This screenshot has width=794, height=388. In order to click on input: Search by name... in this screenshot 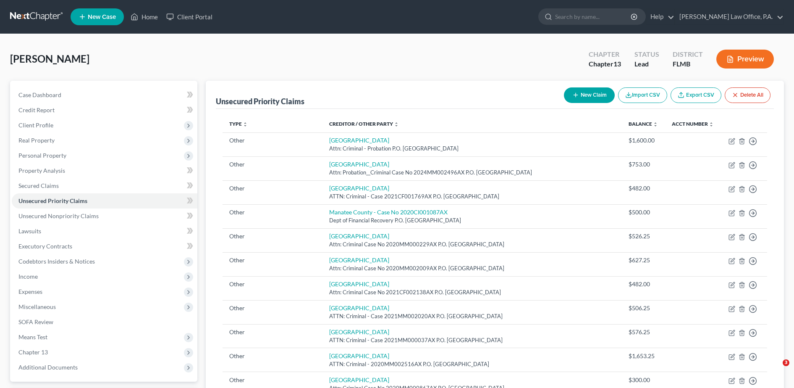, I will do `click(594, 16)`.